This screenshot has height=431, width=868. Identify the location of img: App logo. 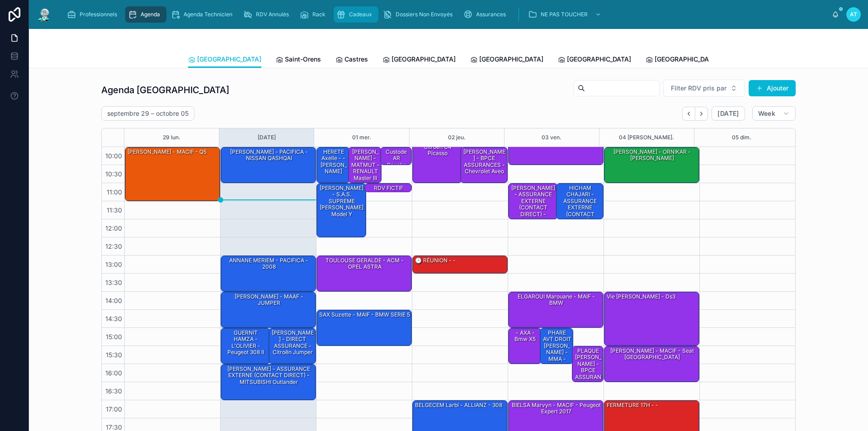
(45, 14).